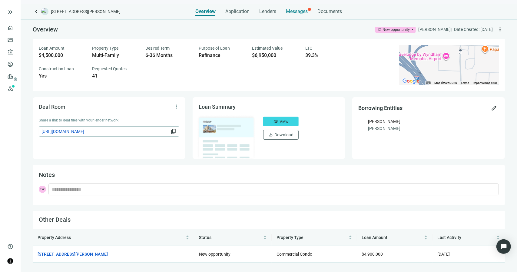  I want to click on span: Commercial Condo, so click(294, 254).